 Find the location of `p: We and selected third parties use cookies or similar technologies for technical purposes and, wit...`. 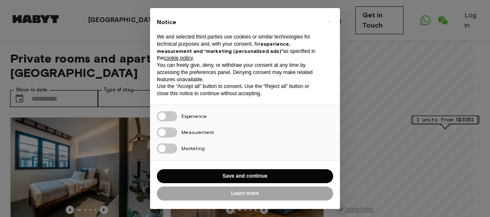

p: We and selected third parties use cookies or similar technologies for technical purposes and, wit... is located at coordinates (238, 47).